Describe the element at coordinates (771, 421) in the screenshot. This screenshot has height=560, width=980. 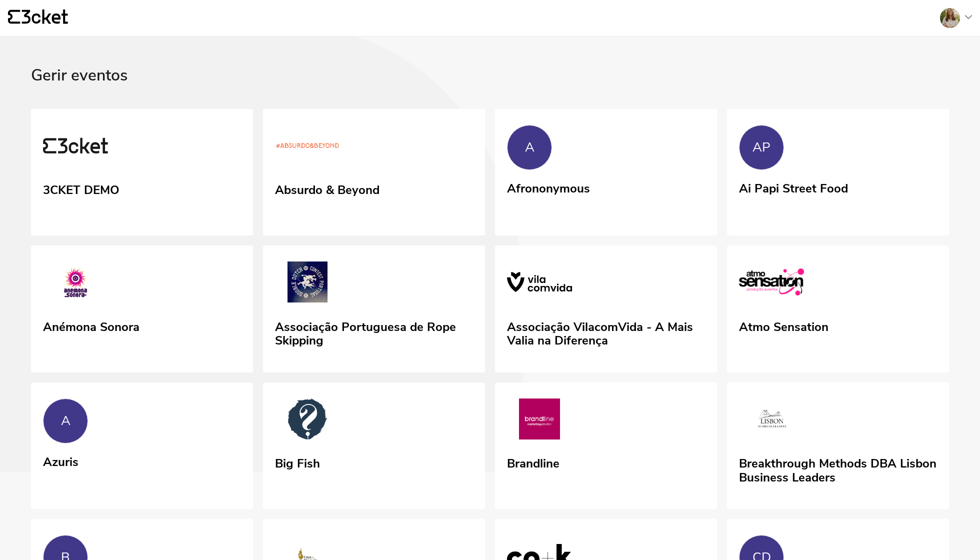
I see `img: Breakthrough Methods DBA Lisbon Business Leaders` at that location.